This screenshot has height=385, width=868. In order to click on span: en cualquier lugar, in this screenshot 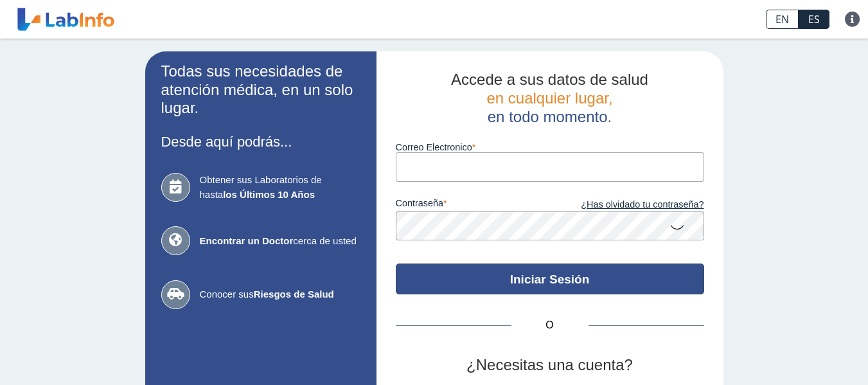, I will do `click(550, 98)`.